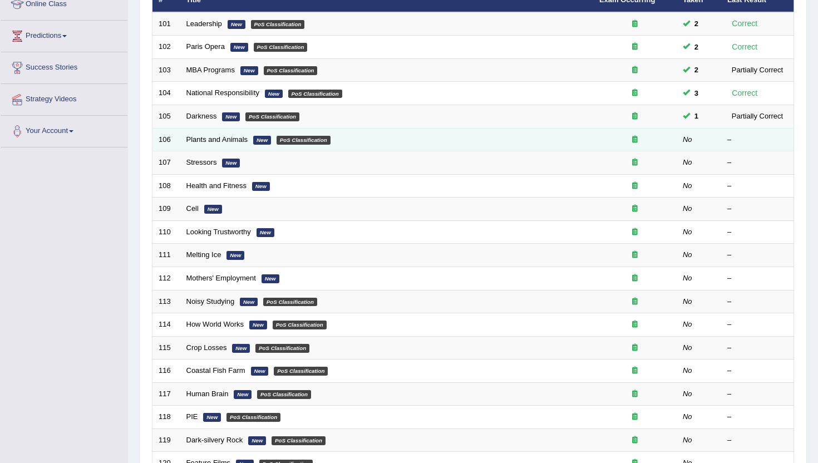  What do you see at coordinates (166, 93) in the screenshot?
I see `td: 104` at bounding box center [166, 93].